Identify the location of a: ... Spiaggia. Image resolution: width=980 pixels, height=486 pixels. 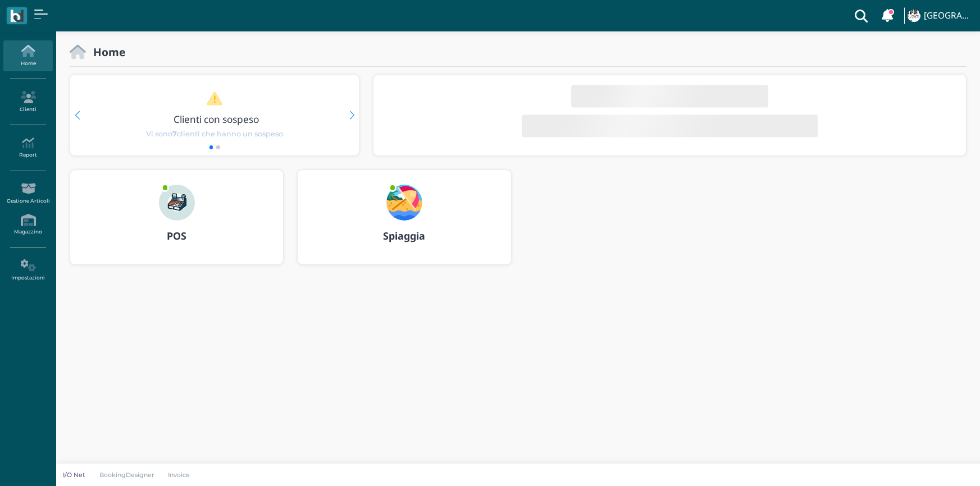
(404, 224).